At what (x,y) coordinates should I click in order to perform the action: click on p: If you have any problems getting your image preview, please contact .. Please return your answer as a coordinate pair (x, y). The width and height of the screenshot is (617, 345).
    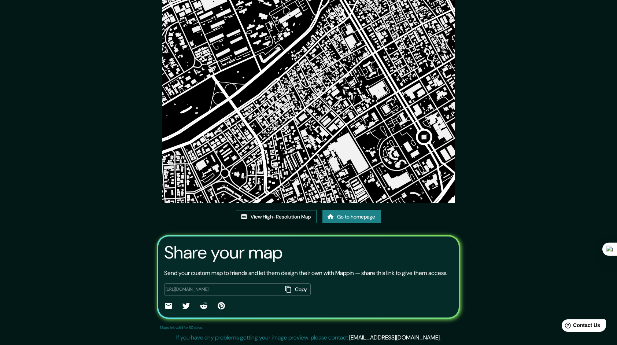
    Looking at the image, I should click on (309, 338).